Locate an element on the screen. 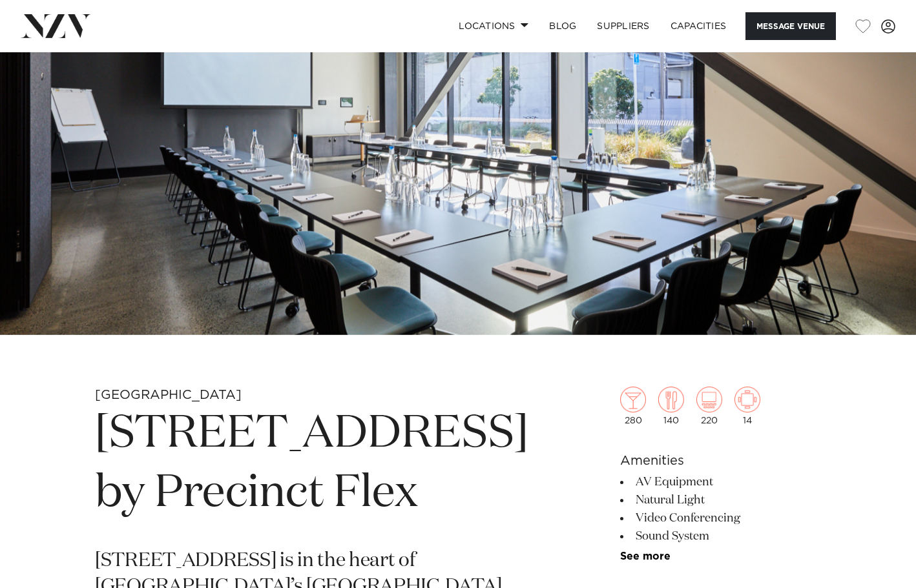  a: BLOG is located at coordinates (562, 26).